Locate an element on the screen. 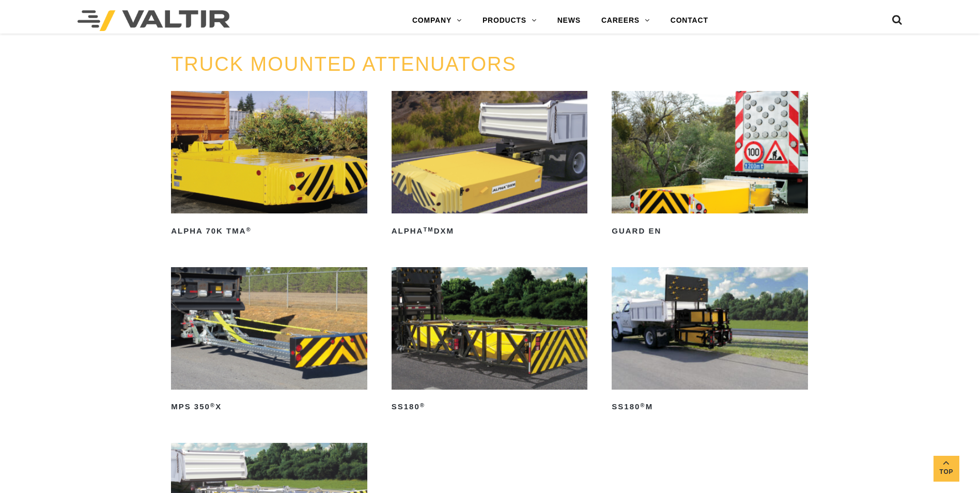 This screenshot has height=493, width=980. a: PRODUCTS is located at coordinates (509, 21).